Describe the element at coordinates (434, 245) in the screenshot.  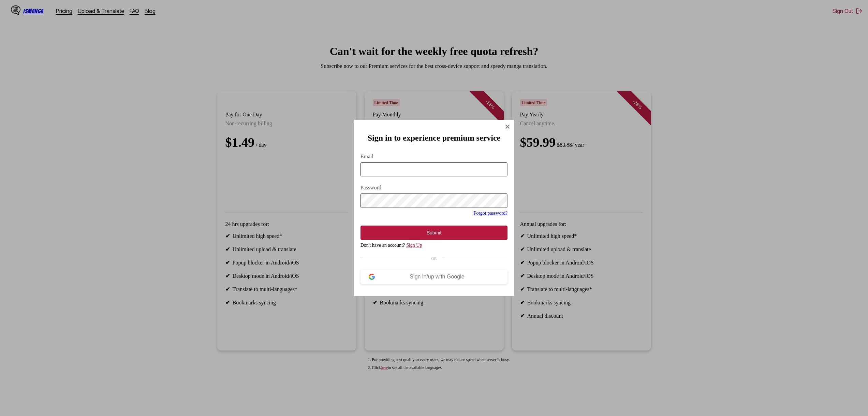
I see `div: Don't have an account?` at that location.